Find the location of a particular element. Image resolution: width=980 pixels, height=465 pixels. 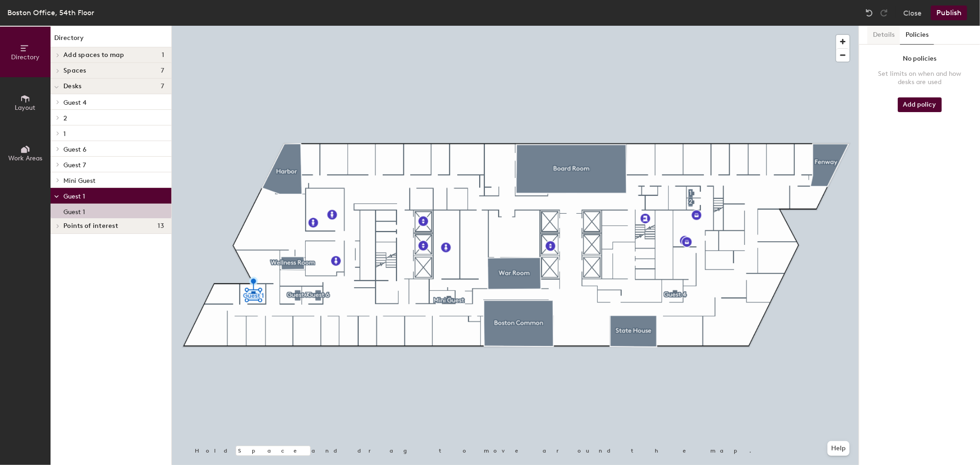

button: Help is located at coordinates (839, 449).